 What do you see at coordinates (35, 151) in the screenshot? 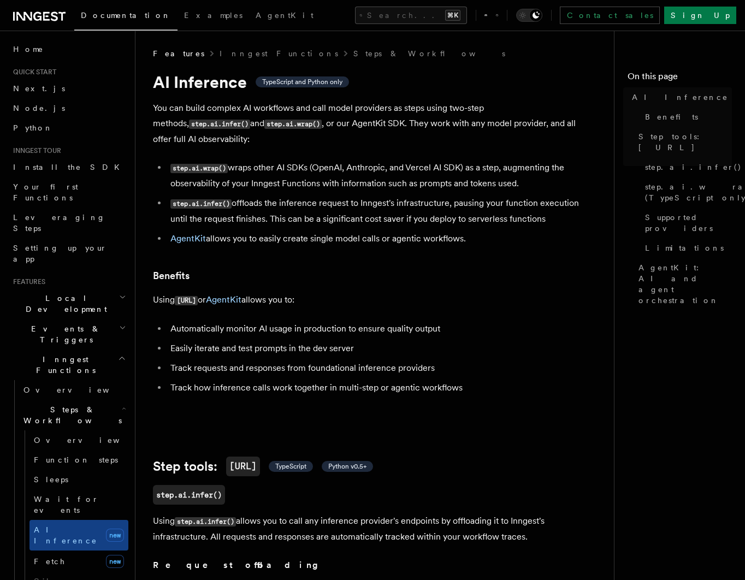
I see `span: Inngest tour` at bounding box center [35, 151].